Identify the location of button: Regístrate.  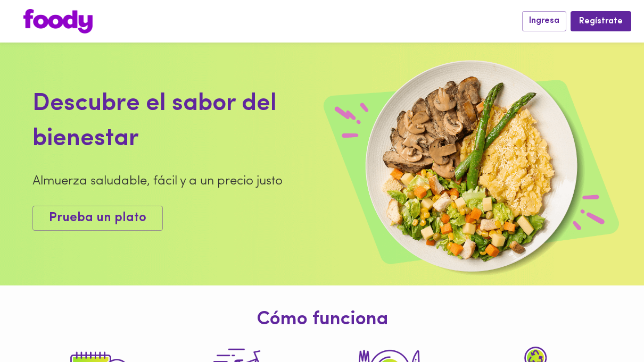
(601, 21).